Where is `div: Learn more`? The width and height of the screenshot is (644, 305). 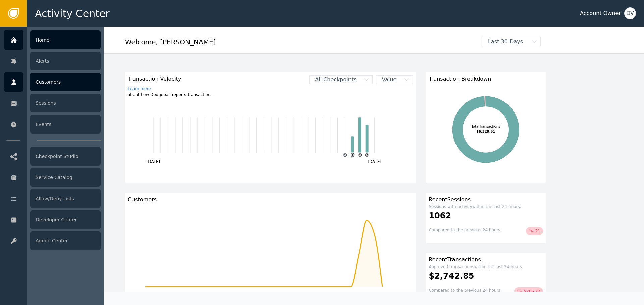 div: Learn more is located at coordinates (170, 89).